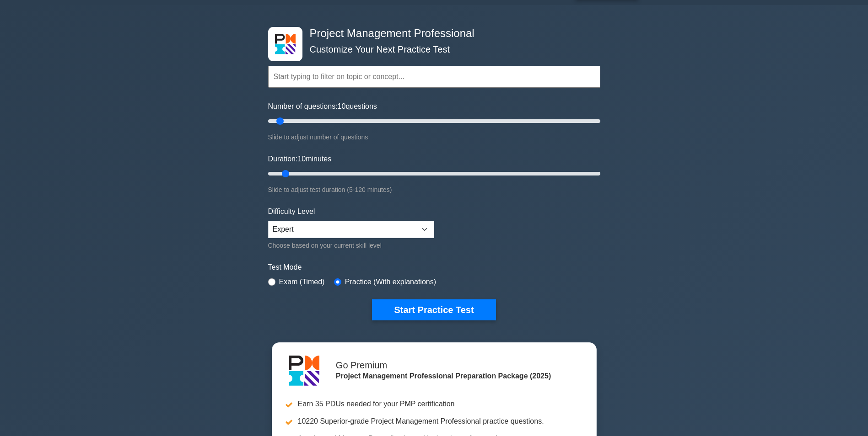 The width and height of the screenshot is (868, 436). Describe the element at coordinates (302, 282) in the screenshot. I see `label: Exam (Timed)` at that location.